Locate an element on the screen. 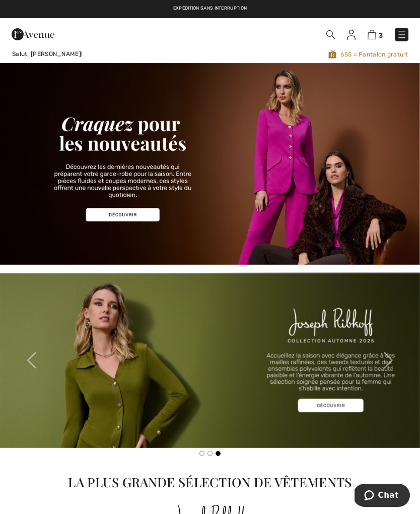 Image resolution: width=420 pixels, height=514 pixels. button: Slide 1 is located at coordinates (202, 453).